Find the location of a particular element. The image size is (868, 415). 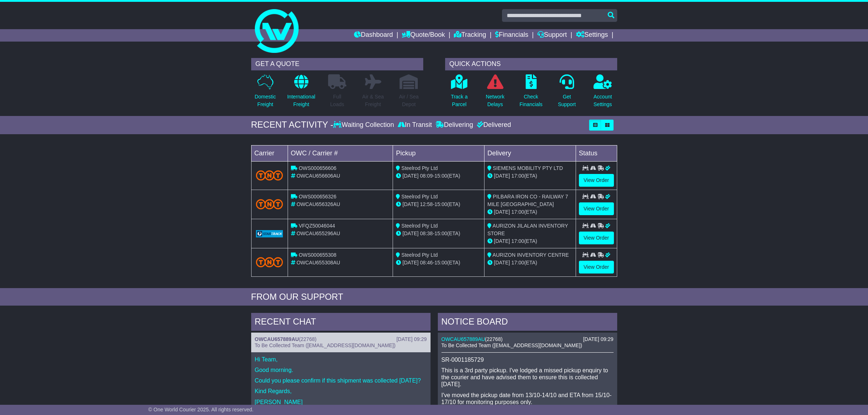

span: 08:46 is located at coordinates (426, 263).